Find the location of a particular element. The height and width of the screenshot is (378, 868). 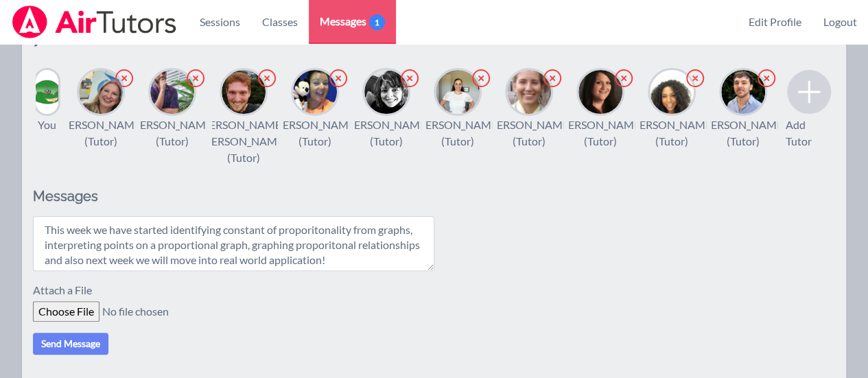

div: You is located at coordinates (46, 125).